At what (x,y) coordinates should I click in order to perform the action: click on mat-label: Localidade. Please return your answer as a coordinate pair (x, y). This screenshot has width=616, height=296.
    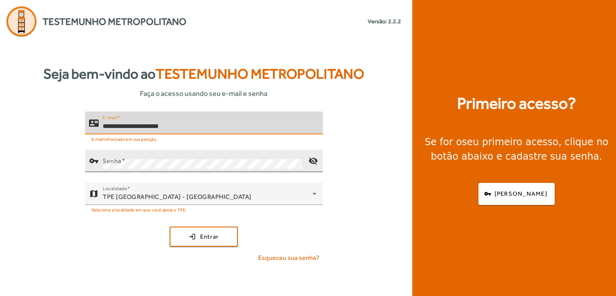
    Looking at the image, I should click on (115, 188).